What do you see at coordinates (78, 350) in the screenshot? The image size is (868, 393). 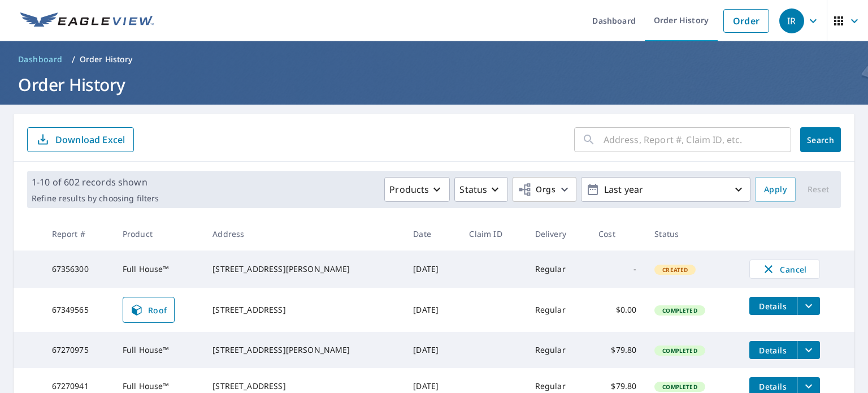 I see `td: 67270975` at bounding box center [78, 350].